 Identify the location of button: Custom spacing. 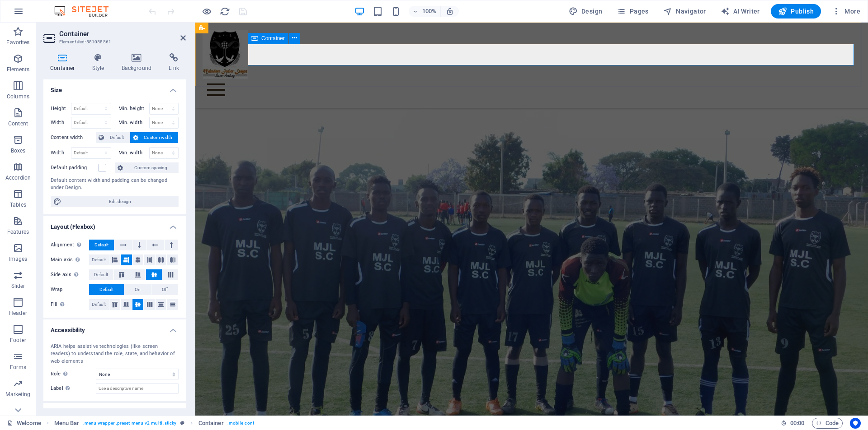
(146, 168).